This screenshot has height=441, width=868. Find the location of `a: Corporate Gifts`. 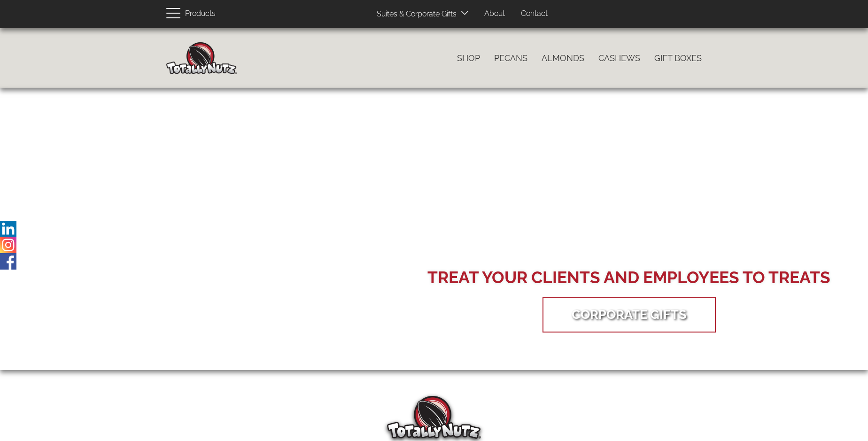

a: Corporate Gifts is located at coordinates (629, 314).